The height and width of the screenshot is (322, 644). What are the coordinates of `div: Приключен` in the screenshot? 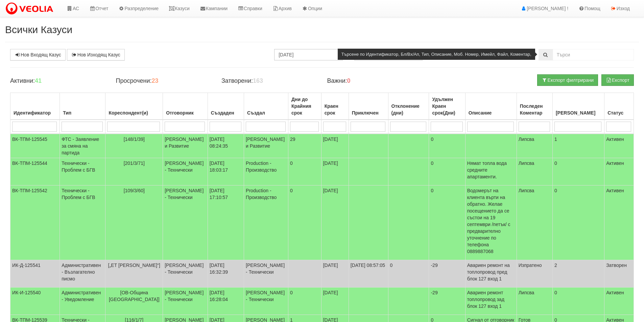 It's located at (369, 113).